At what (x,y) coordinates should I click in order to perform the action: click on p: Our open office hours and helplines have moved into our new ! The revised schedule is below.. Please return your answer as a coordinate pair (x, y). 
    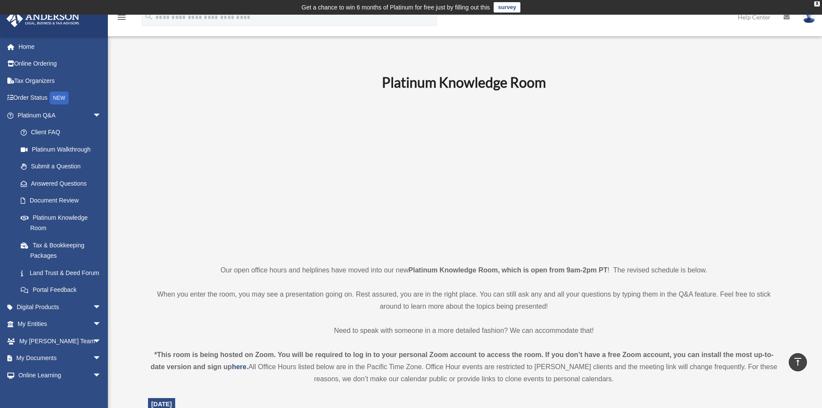
    Looking at the image, I should click on (464, 270).